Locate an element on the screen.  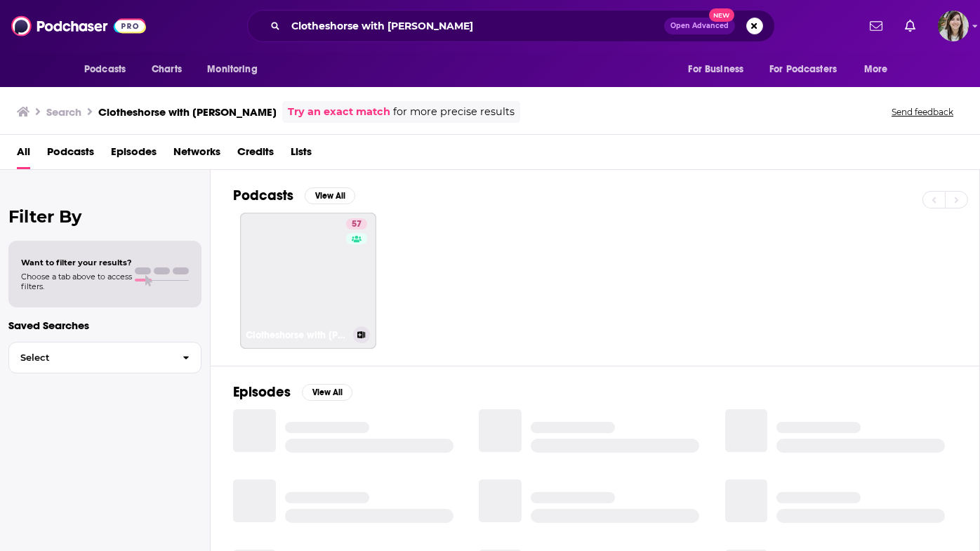
button: Open AdvancedNew is located at coordinates (699, 26).